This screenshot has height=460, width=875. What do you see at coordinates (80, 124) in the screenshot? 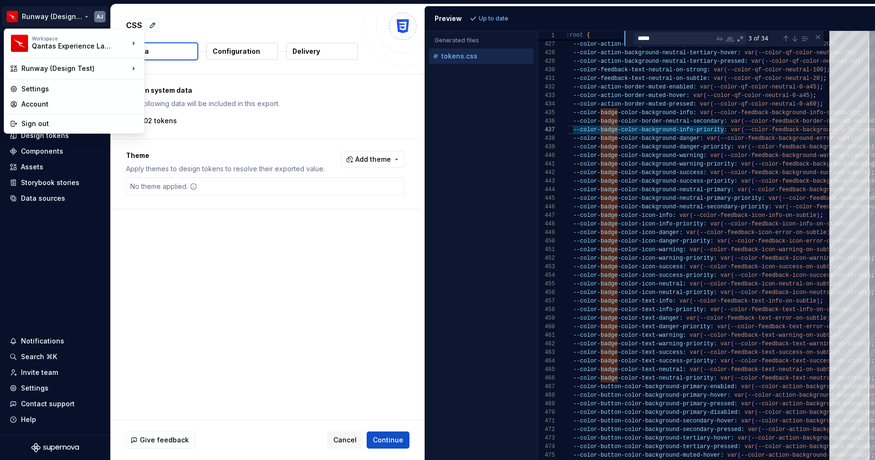
I see `div: Sign out` at bounding box center [80, 124].